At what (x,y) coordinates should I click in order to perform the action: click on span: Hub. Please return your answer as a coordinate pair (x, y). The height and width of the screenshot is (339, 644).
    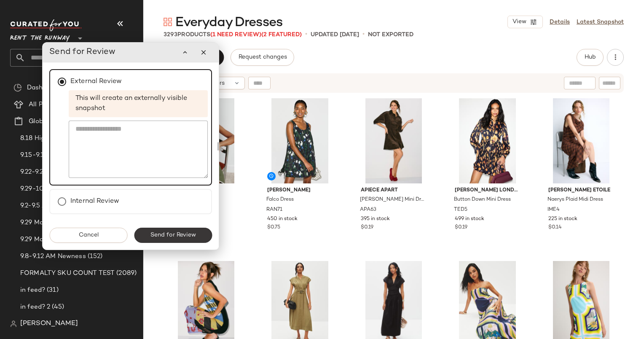
    Looking at the image, I should click on (590, 57).